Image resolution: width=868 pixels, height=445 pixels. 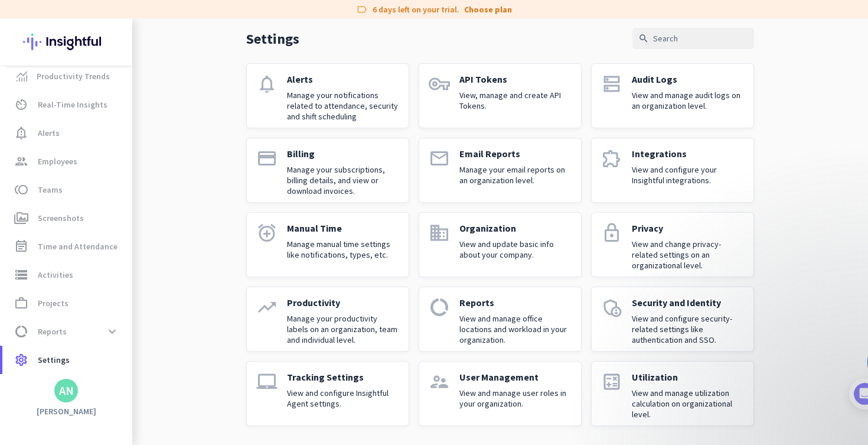 I want to click on a: dnsAudit LogsView and manage audit logs on an organization level., so click(x=672, y=96).